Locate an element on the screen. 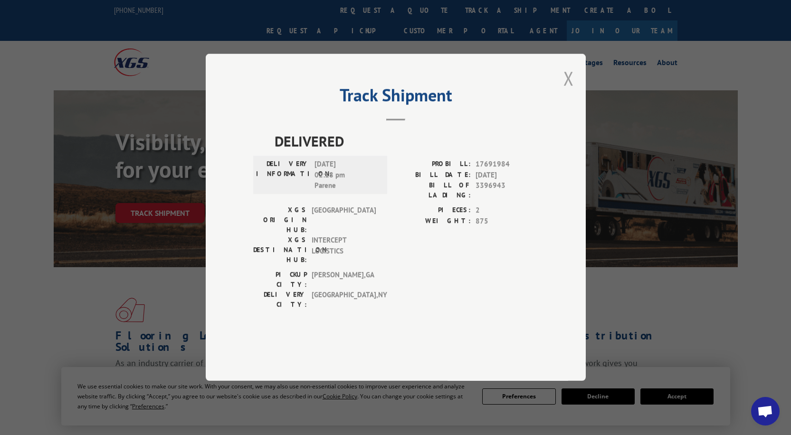 This screenshot has height=435, width=791. span: 3396943 is located at coordinates (507, 191).